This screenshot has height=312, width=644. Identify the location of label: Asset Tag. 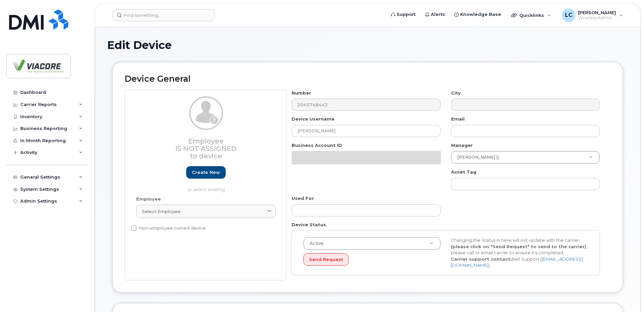
(464, 172).